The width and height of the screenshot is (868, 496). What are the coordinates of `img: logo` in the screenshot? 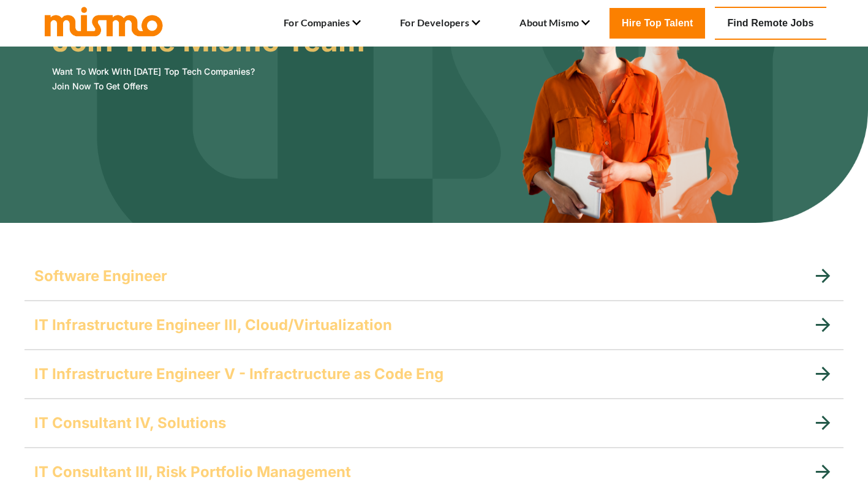 It's located at (103, 21).